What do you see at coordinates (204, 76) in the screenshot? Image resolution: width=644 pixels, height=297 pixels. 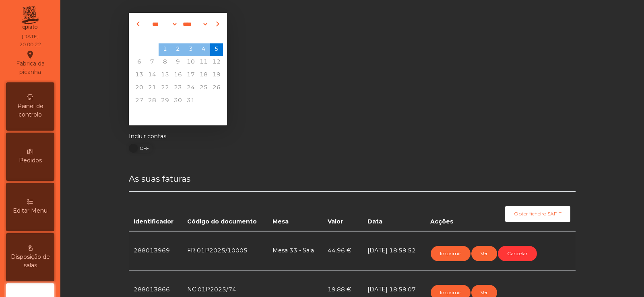 I see `div: Saturday, October 18, 2025` at bounding box center [204, 76].